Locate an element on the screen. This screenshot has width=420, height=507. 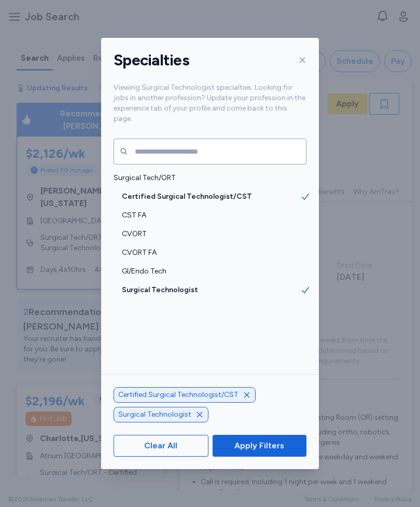
span: Surgical Tech/ORT is located at coordinates (207, 178).